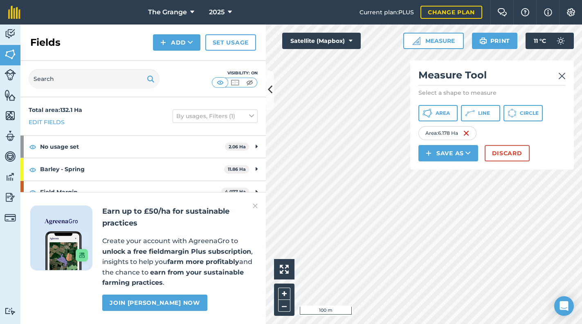  What do you see at coordinates (507, 153) in the screenshot?
I see `button: Discard` at bounding box center [507, 153].